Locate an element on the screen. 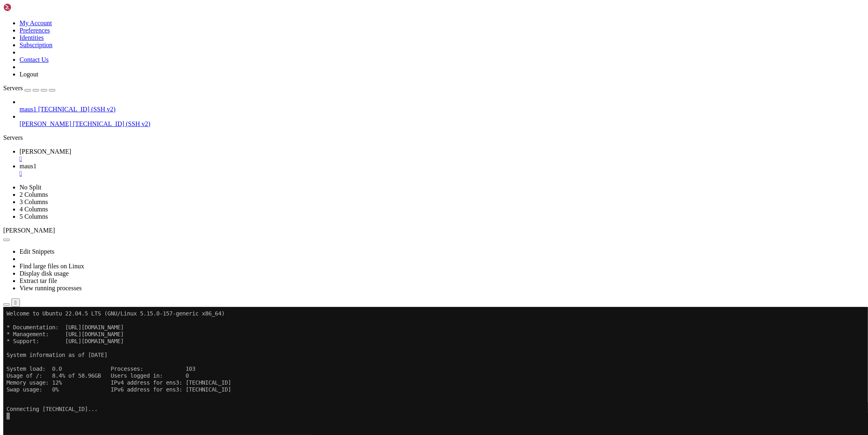  div: (0, 1) is located at coordinates (5, 13).